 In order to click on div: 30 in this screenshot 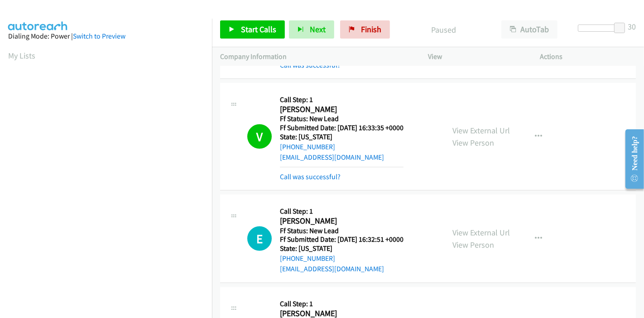, I will do `click(632, 26)`.